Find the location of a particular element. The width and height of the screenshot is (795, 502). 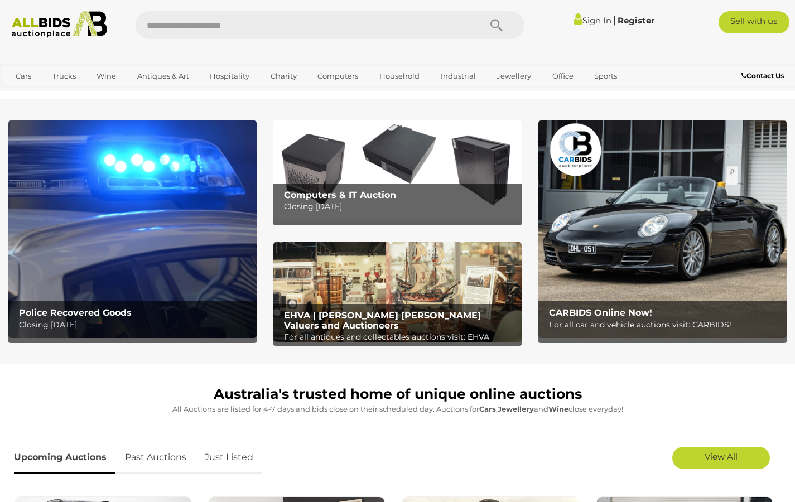

a: Sports is located at coordinates (605, 76).